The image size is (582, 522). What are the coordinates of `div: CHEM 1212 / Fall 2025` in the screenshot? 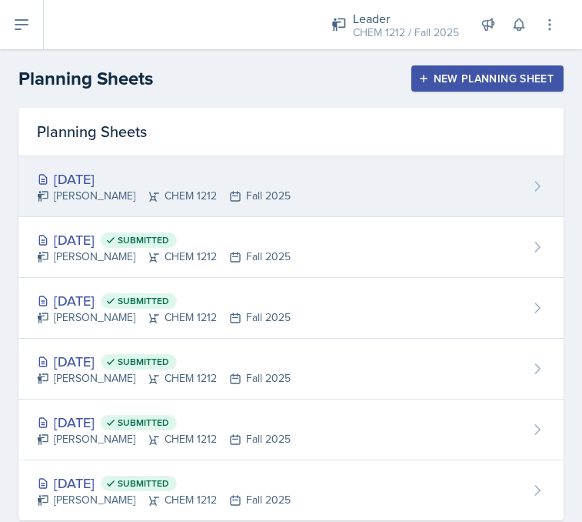 It's located at (406, 32).